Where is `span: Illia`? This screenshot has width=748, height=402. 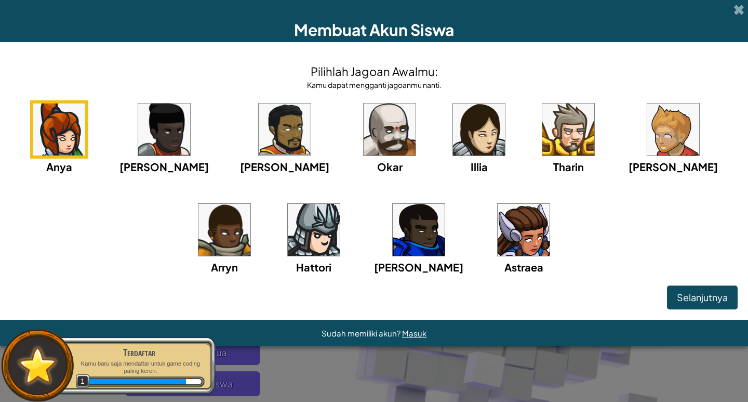 span: Illia is located at coordinates (479, 166).